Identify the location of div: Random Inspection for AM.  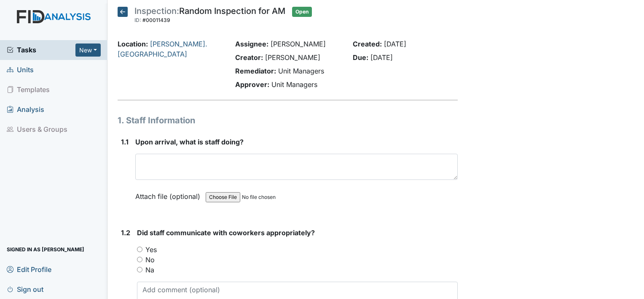
(210, 16).